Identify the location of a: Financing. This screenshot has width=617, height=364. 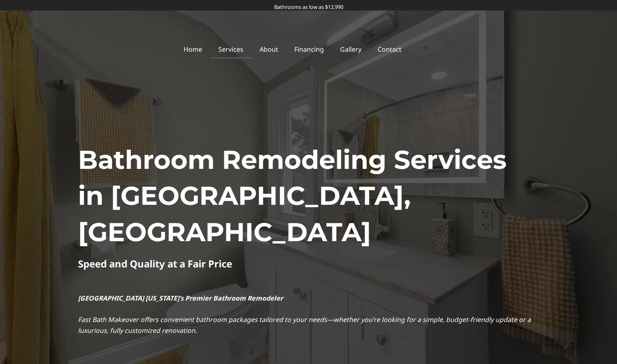
(309, 49).